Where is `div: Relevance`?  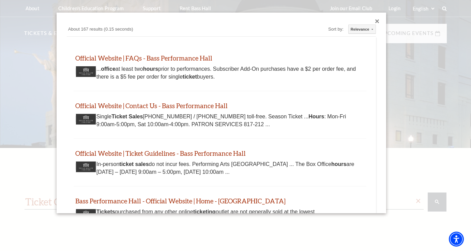 div: Relevance is located at coordinates (358, 29).